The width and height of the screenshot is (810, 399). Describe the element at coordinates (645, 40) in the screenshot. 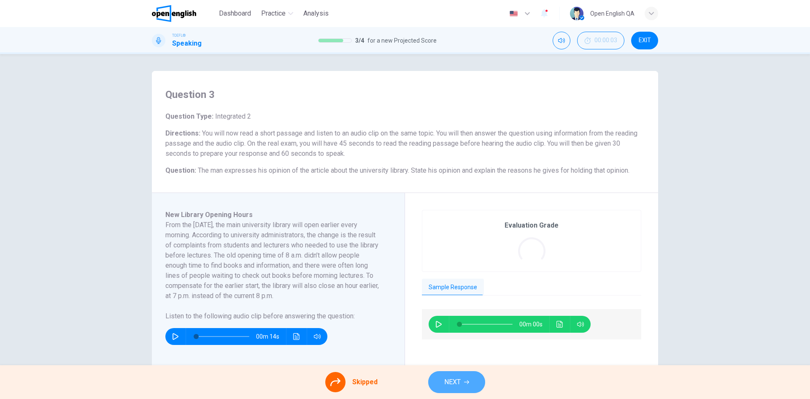

I see `button: EXIT` at that location.